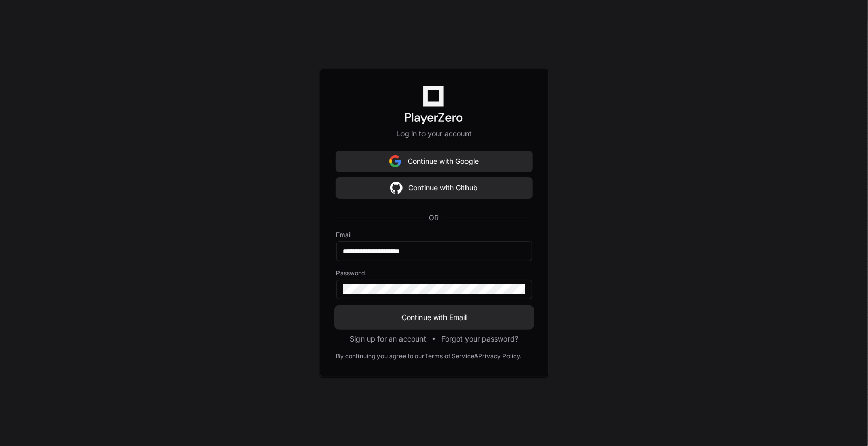 The width and height of the screenshot is (868, 446). Describe the element at coordinates (434, 161) in the screenshot. I see `button: Continue with Google` at that location.